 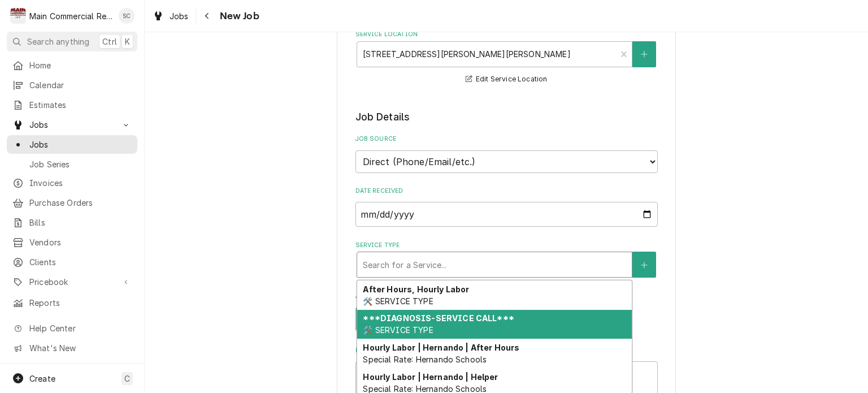 What do you see at coordinates (72, 281) in the screenshot?
I see `a: Go to Pricebook` at bounding box center [72, 281].